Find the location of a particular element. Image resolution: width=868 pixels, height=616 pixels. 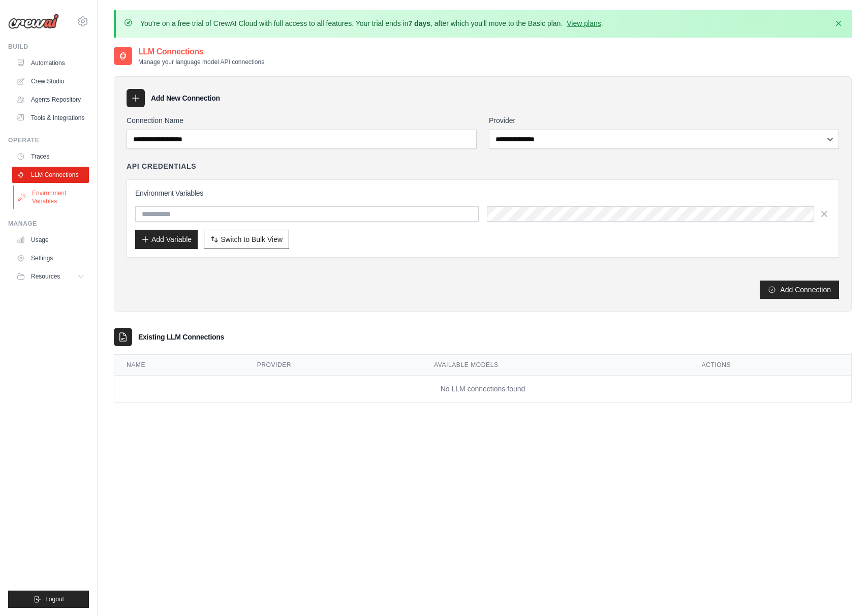

button: Logout is located at coordinates (49, 599).